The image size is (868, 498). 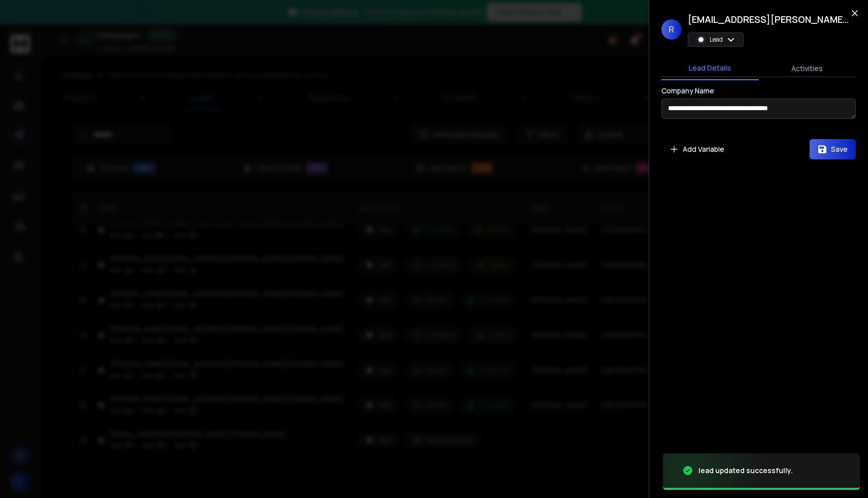 What do you see at coordinates (697, 149) in the screenshot?
I see `button: Add Variable` at bounding box center [697, 149].